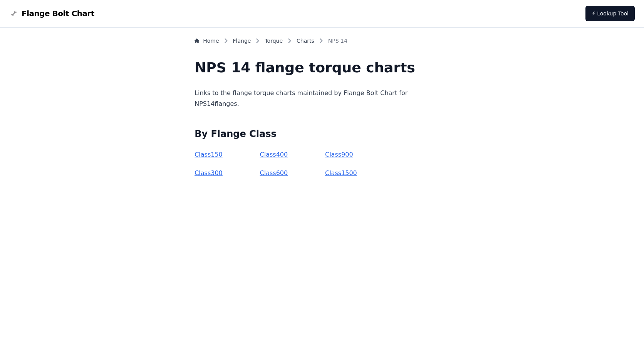 This screenshot has height=344, width=644. What do you see at coordinates (273, 41) in the screenshot?
I see `a: Torque` at bounding box center [273, 41].